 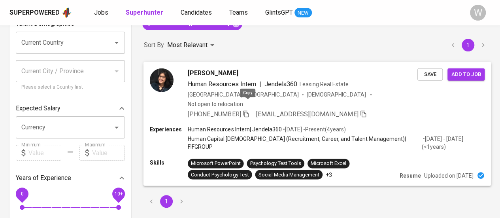 What do you see at coordinates (430, 74) in the screenshot?
I see `span: Save` at bounding box center [430, 74].